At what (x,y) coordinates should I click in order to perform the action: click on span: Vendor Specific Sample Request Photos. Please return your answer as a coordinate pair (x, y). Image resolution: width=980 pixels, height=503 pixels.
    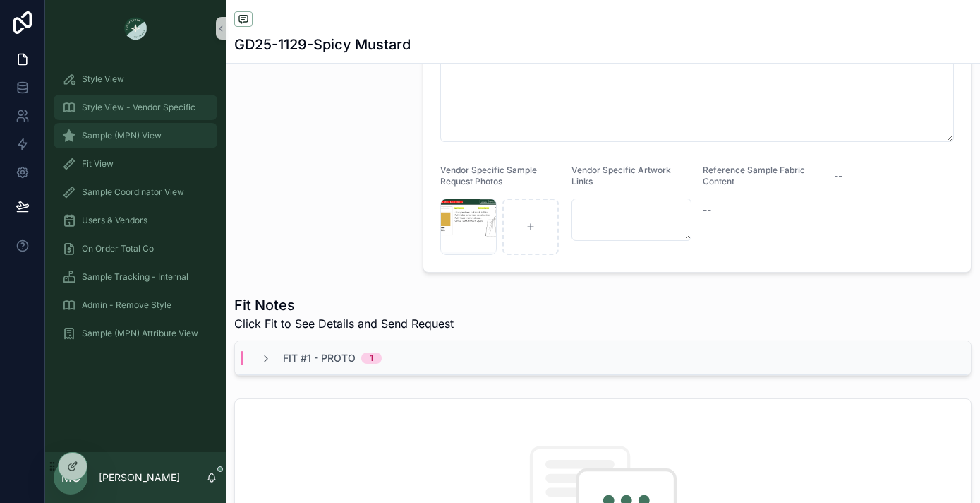
    Looking at the image, I should click on (489, 175).